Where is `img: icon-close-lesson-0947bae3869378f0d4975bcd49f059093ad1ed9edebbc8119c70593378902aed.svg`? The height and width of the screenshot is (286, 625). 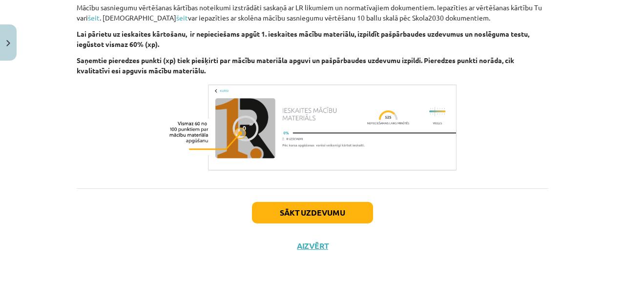
img: icon-close-lesson-0947bae3869378f0d4975bcd49f059093ad1ed9edebbc8119c70593378902aed.svg is located at coordinates (8, 43).